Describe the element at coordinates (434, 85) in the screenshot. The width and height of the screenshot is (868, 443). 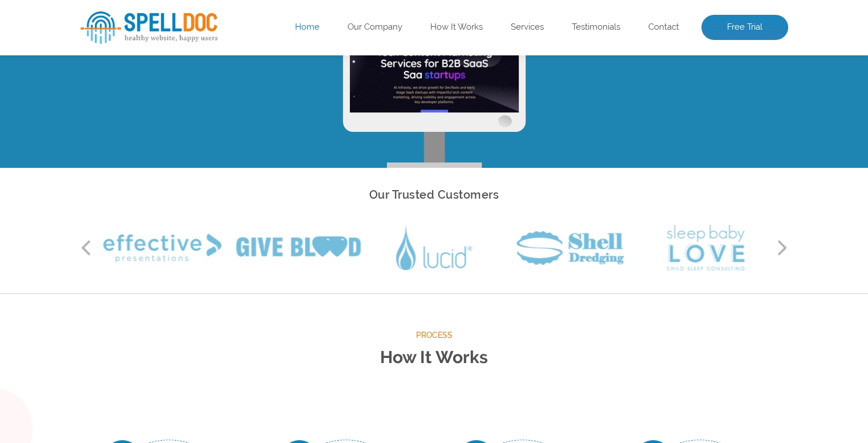
I see `i: Pages Scanned: 21` at that location.